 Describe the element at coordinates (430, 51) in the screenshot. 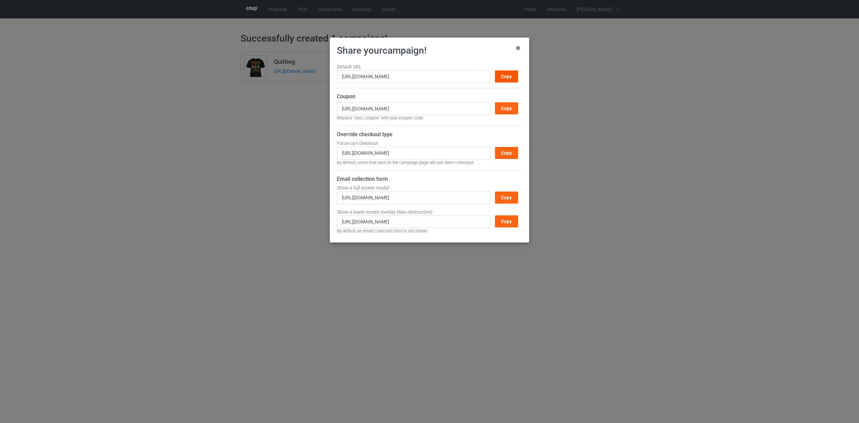

I see `h1: Share your campaign !` at that location.